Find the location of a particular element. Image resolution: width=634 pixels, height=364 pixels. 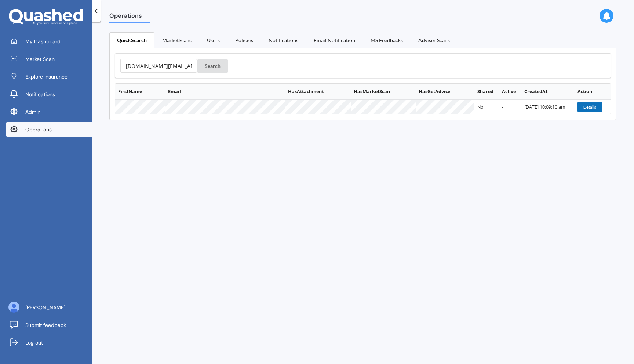

img: ALV-UjU6YHOUIM1AGx_4vxbOkaOq-1eqc8a3URkVIJkc_iWYmQ98kTe7fc9QMVOBV43MoXmOPfWPN7JjnmUwLuIGKVePaQgPQ... is located at coordinates (14, 307).